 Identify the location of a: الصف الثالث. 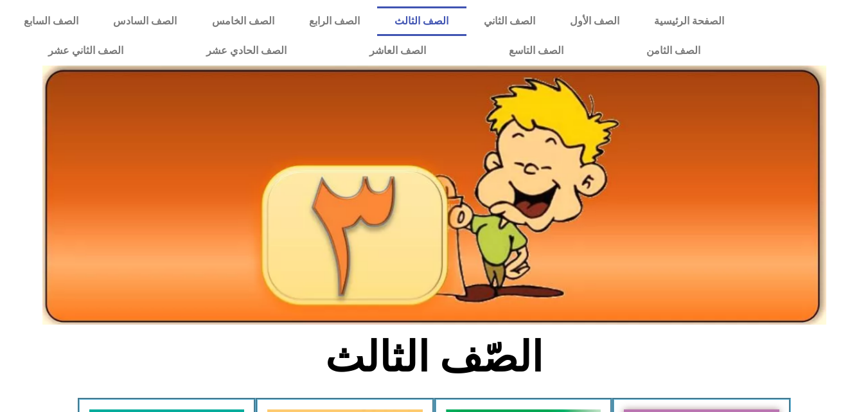
(422, 21).